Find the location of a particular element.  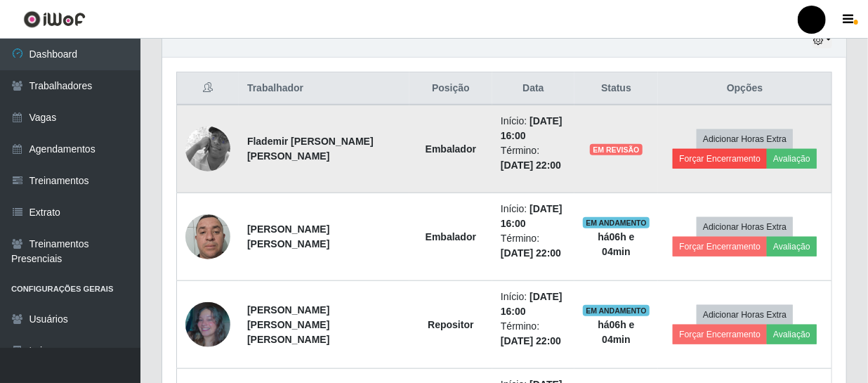

img: CoreUI Logo is located at coordinates (54, 19).